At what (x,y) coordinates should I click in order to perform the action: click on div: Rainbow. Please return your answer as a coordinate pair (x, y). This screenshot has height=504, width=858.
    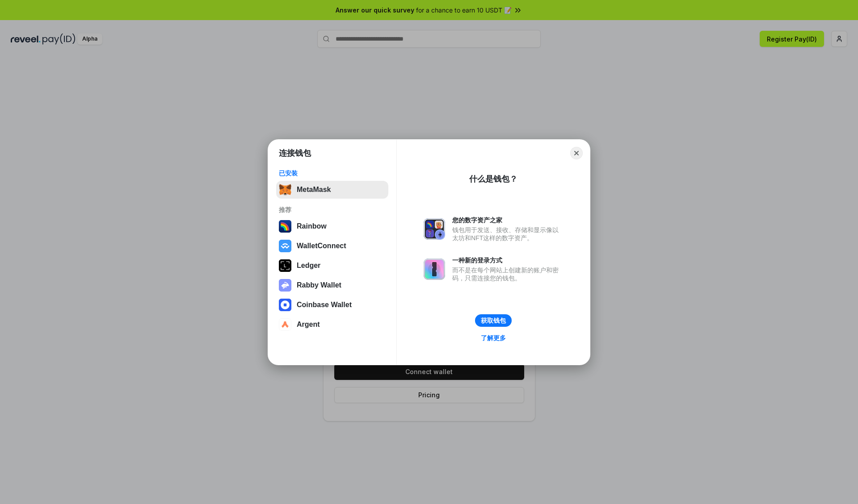
    Looking at the image, I should click on (312, 226).